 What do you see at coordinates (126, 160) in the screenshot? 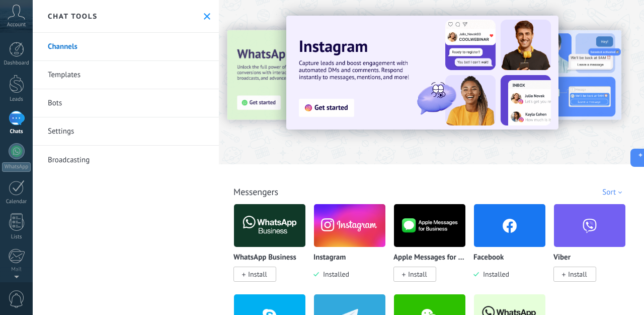
I see `a: Broadcasting` at bounding box center [126, 160].